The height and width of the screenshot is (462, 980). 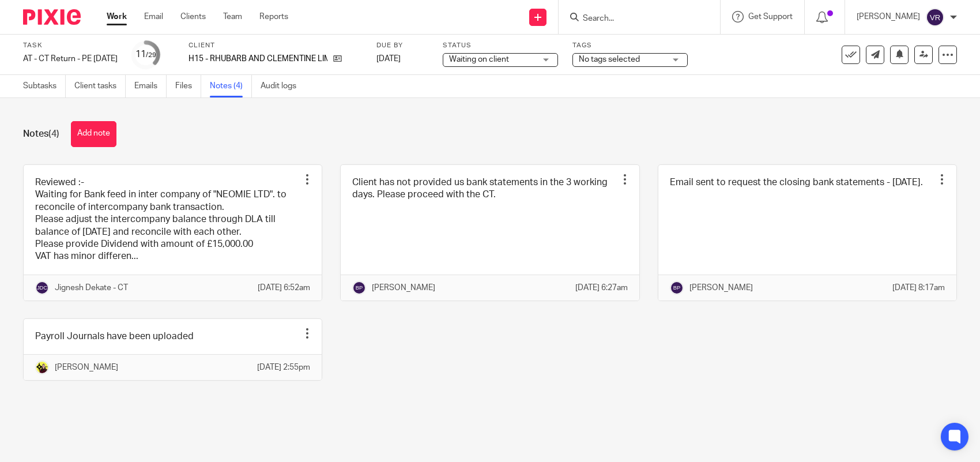 I want to click on div: 11, so click(x=146, y=54).